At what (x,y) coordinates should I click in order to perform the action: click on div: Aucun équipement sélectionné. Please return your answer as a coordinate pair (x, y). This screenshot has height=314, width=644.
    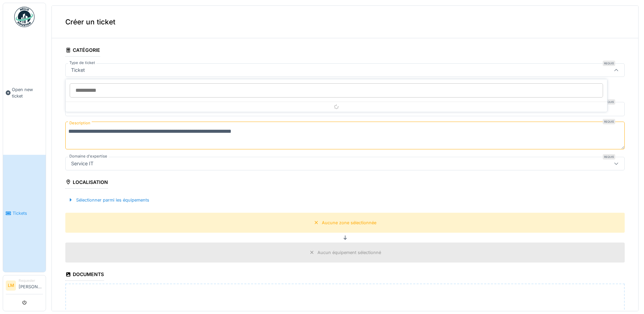
    Looking at the image, I should click on (349, 253).